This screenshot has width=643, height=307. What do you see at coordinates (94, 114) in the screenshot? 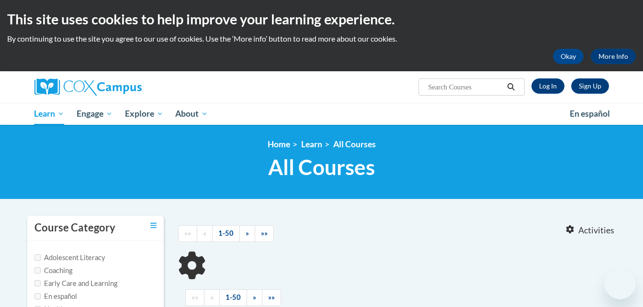
I see `span: Engage` at bounding box center [94, 114].